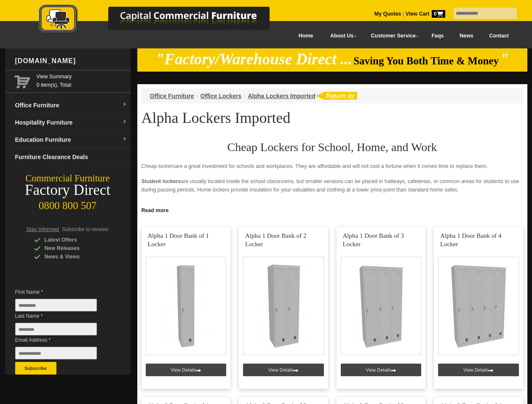 Image resolution: width=532 pixels, height=404 pixels. What do you see at coordinates (71, 157) in the screenshot?
I see `a: Furniture Clearance Deals` at bounding box center [71, 157].